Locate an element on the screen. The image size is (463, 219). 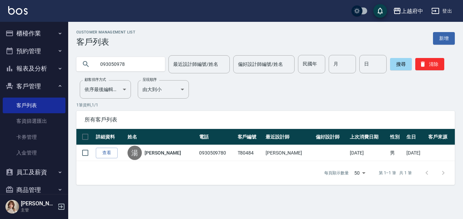
th: 偏好設計師 is located at coordinates (331, 137).